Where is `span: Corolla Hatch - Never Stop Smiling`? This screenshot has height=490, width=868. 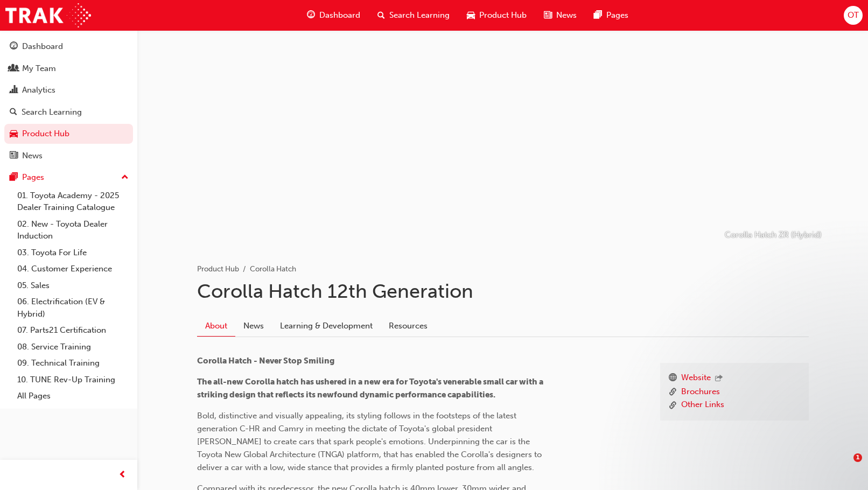
span: Corolla Hatch - Never Stop Smiling is located at coordinates (266, 361).